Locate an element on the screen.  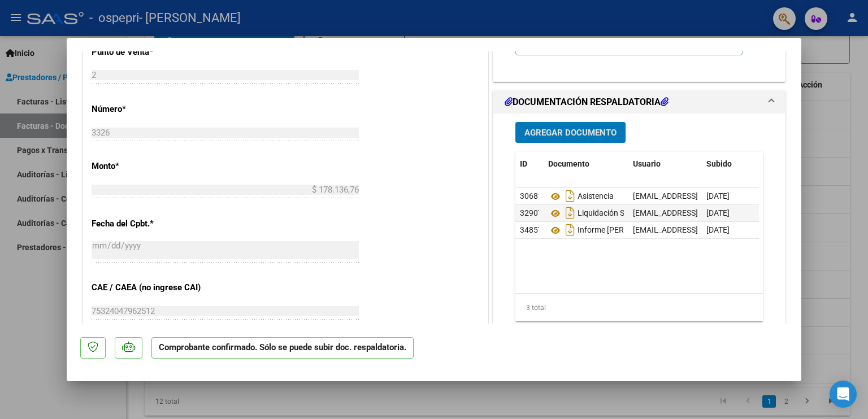
datatable-header-cell: Documento is located at coordinates (586, 164).